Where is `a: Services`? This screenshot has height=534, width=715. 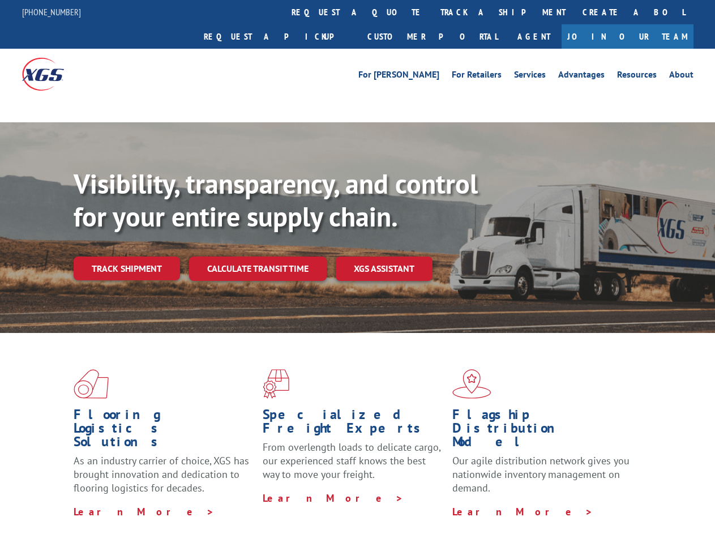 a: Services is located at coordinates (530, 76).